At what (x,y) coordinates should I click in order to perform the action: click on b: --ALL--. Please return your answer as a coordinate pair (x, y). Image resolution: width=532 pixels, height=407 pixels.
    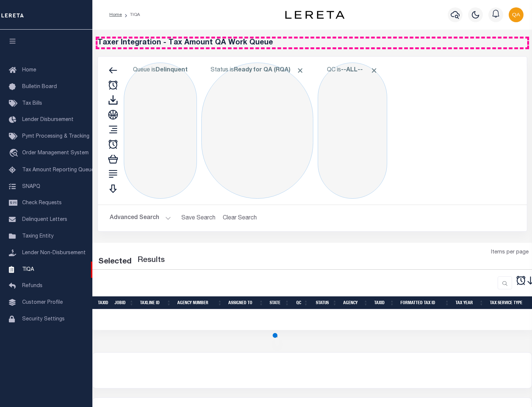
    Looking at the image, I should click on (352, 71).